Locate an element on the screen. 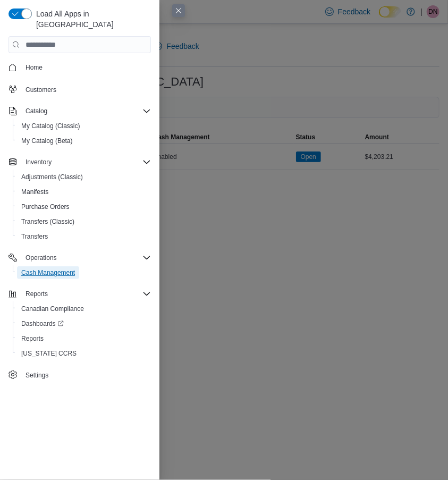 This screenshot has height=480, width=448. button: Customers is located at coordinates (79, 89).